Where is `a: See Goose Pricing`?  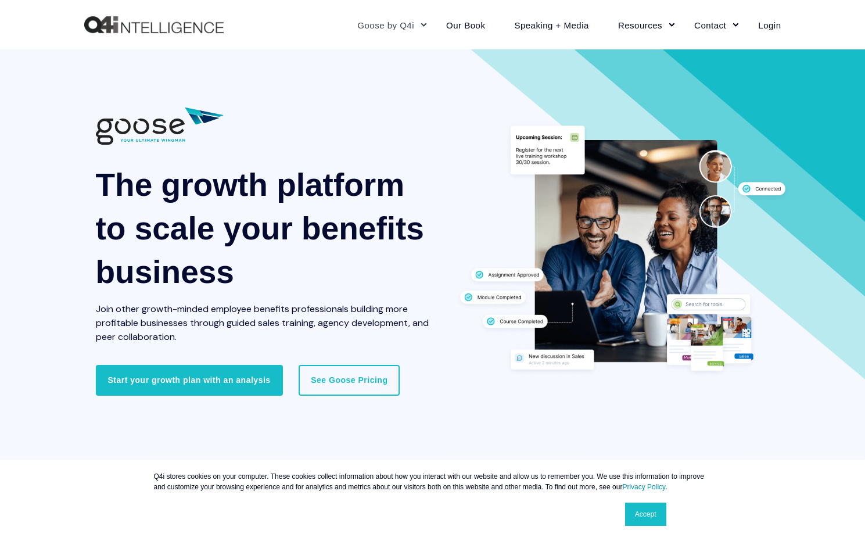 a: See Goose Pricing is located at coordinates (349, 380).